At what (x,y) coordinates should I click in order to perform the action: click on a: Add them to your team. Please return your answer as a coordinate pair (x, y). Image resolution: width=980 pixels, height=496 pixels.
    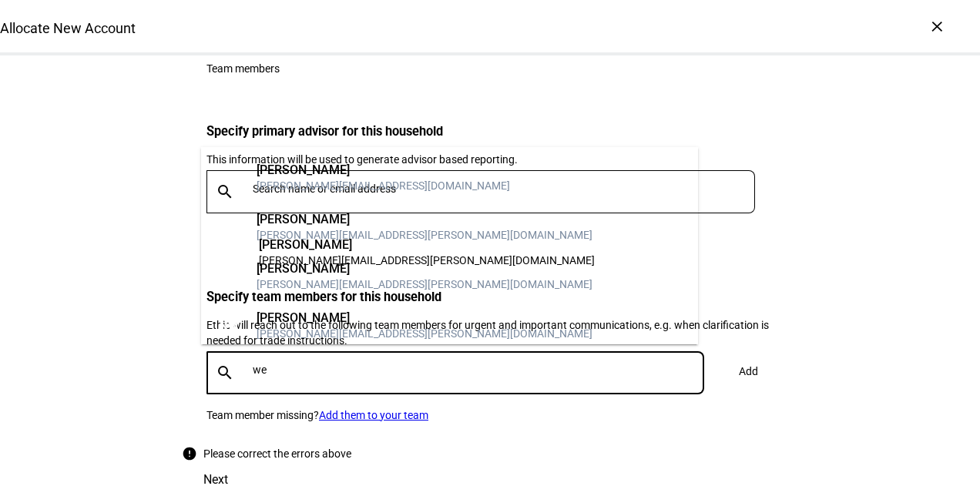
    Looking at the image, I should click on (374, 415).